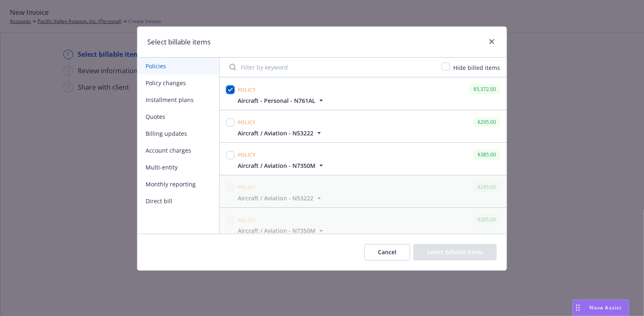  What do you see at coordinates (606, 308) in the screenshot?
I see `span: Nova Assist` at bounding box center [606, 308].